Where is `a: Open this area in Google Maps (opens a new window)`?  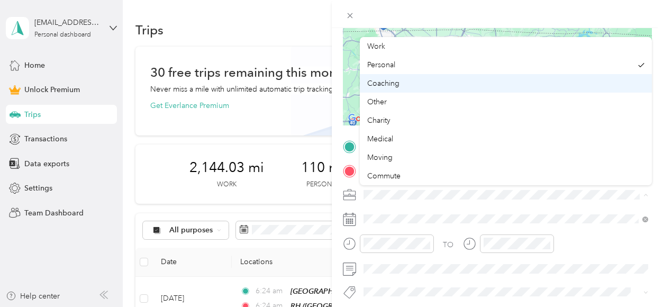 a: Open this area in Google Maps (opens a new window) is located at coordinates (363, 119).